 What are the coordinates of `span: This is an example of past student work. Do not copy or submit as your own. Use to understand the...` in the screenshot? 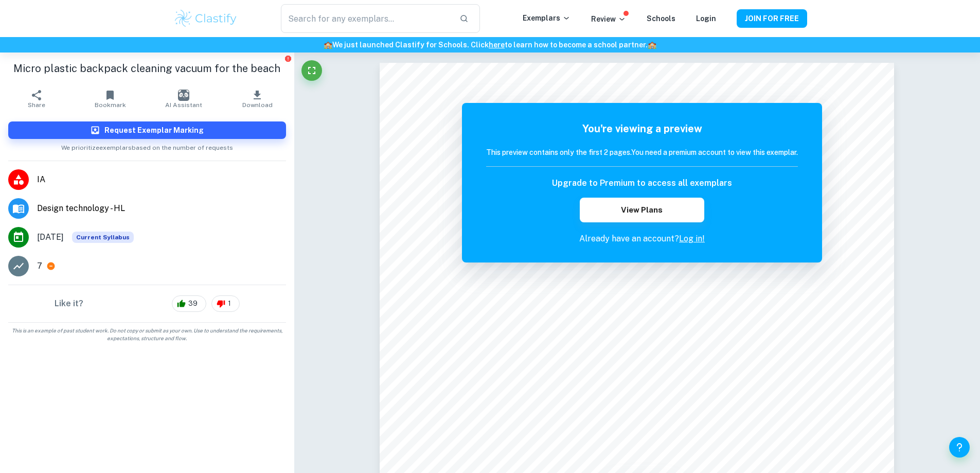 It's located at (147, 335).